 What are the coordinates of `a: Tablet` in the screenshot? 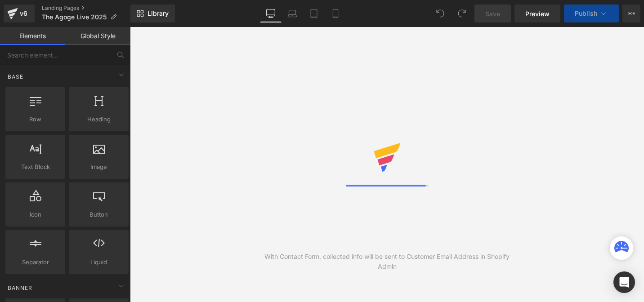 It's located at (314, 13).